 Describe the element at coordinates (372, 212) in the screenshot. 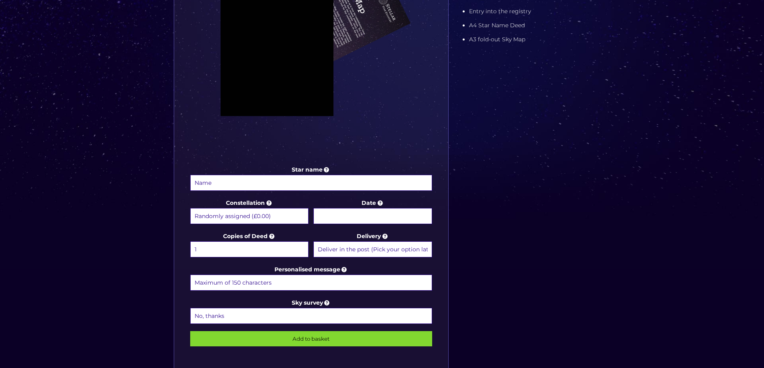

I see `label: Date` at that location.